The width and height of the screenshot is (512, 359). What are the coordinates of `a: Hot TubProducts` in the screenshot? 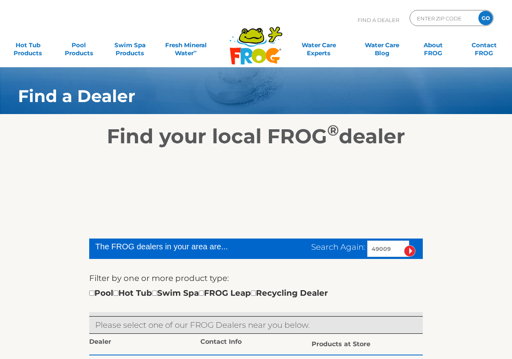 It's located at (28, 45).